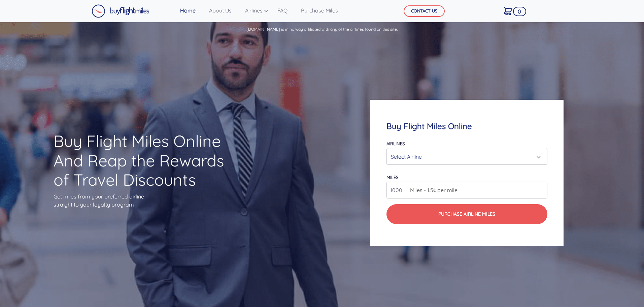 The width and height of the screenshot is (644, 307). What do you see at coordinates (121, 11) in the screenshot?
I see `a: Buy Flight Miles Logo` at bounding box center [121, 11].